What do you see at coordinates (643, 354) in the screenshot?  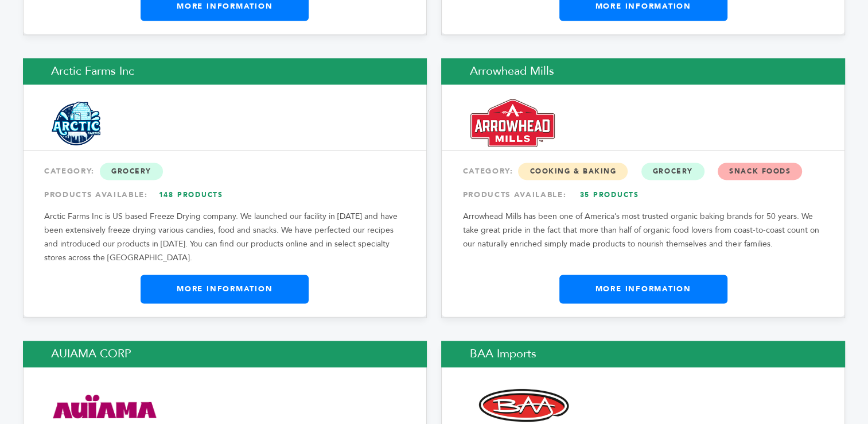 I see `h2: BAA Imports` at bounding box center [643, 354].